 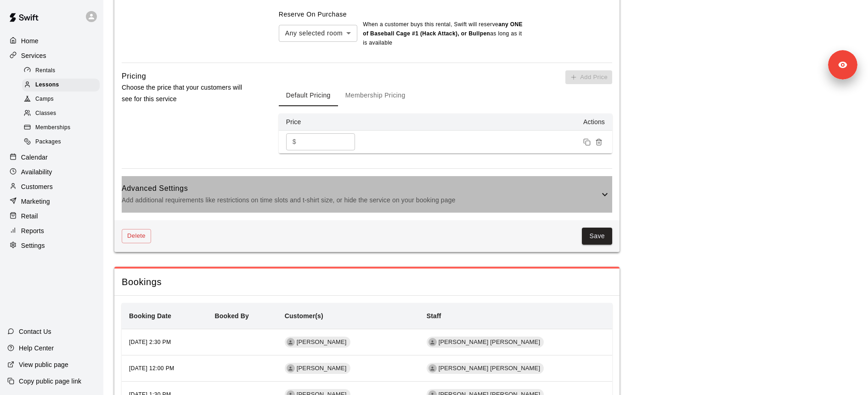 I want to click on a: Services, so click(x=51, y=56).